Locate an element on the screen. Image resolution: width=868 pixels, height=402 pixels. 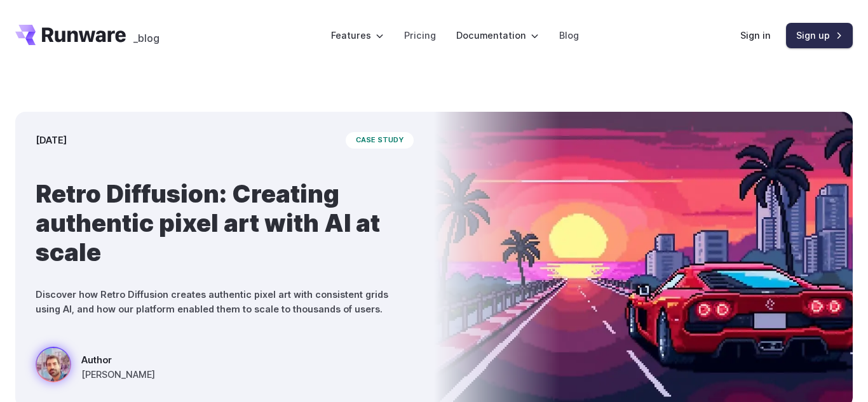
a: Blog is located at coordinates (569, 35).